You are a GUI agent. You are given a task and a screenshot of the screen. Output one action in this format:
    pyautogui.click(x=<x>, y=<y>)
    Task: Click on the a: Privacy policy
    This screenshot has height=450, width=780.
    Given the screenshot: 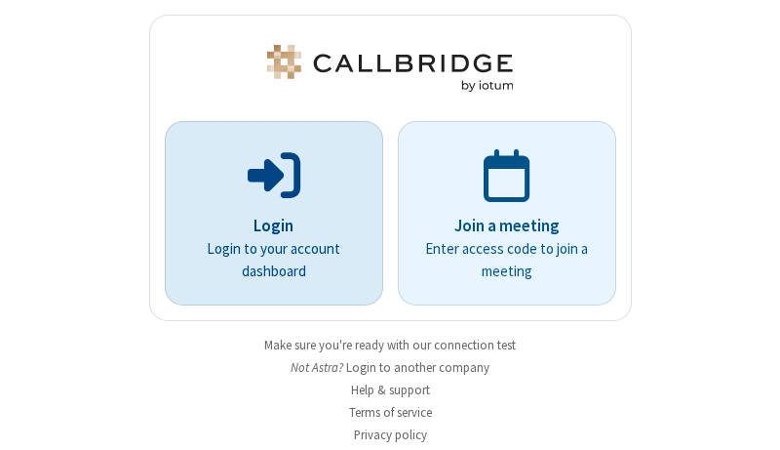 What is the action you would take?
    pyautogui.click(x=390, y=434)
    